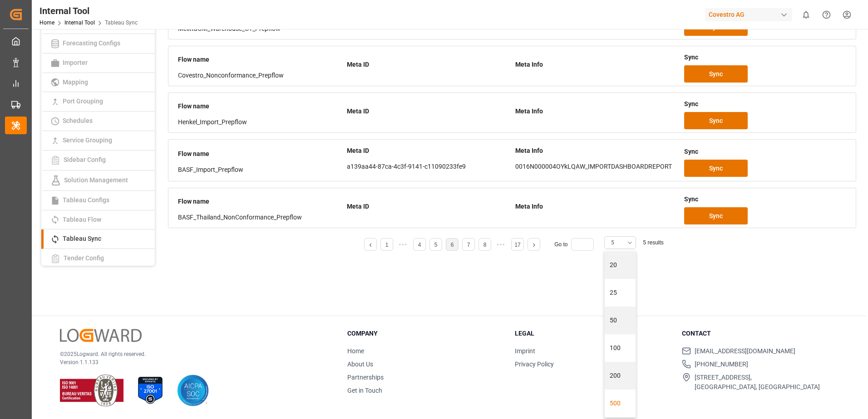  I want to click on span: 5, so click(612, 243).